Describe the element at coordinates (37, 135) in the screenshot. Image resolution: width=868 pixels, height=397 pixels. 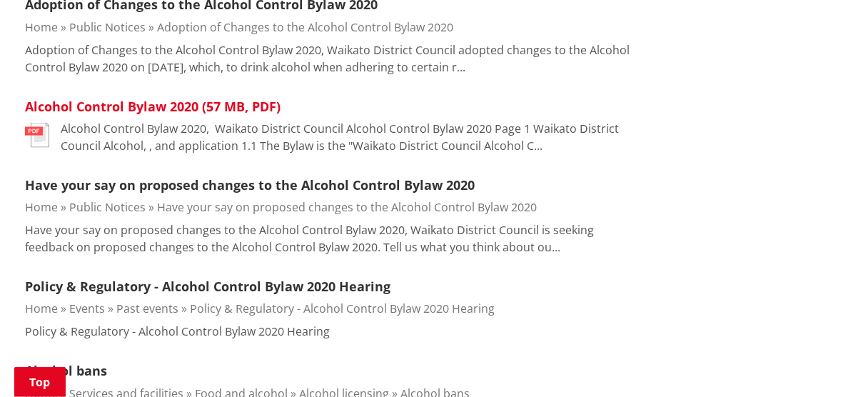
I see `img: document-pdf.svg` at that location.